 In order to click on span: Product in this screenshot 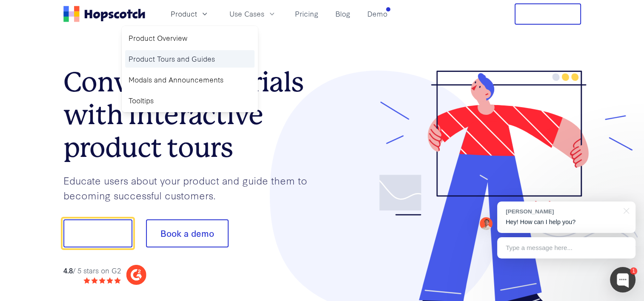, I will do `click(184, 13)`.